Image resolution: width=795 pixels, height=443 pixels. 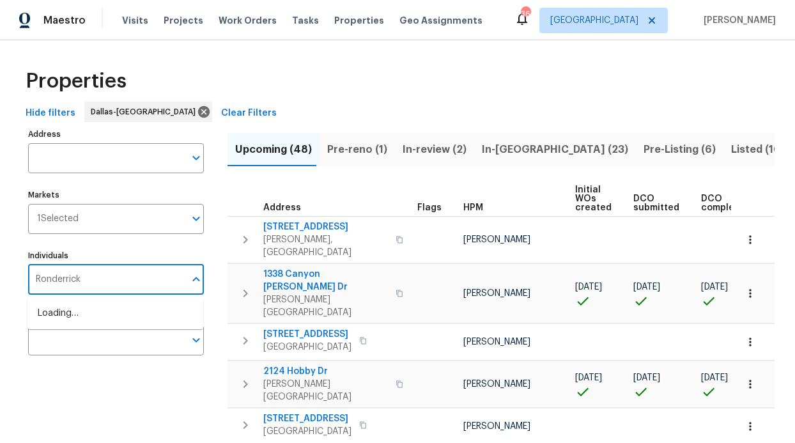 I want to click on button: Clear Filters, so click(x=249, y=113).